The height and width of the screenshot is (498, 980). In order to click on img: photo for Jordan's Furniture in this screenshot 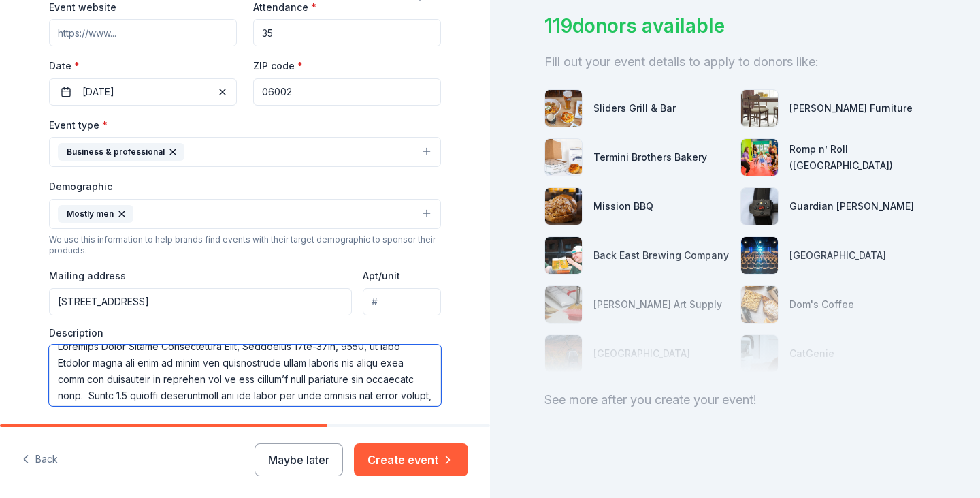, I will do `click(759, 108)`.